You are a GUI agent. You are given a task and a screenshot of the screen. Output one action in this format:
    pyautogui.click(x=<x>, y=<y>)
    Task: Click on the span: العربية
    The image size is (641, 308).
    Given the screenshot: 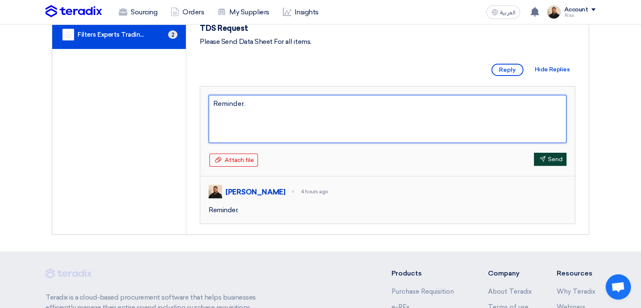 What is the action you would take?
    pyautogui.click(x=507, y=13)
    